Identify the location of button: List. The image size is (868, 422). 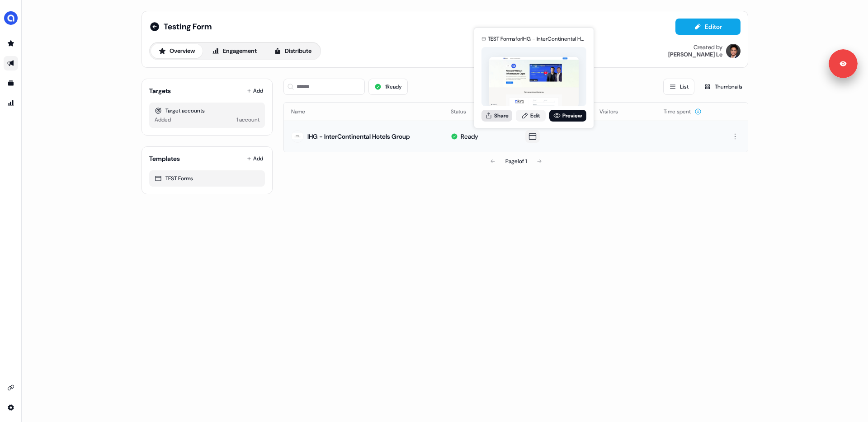
(679, 87).